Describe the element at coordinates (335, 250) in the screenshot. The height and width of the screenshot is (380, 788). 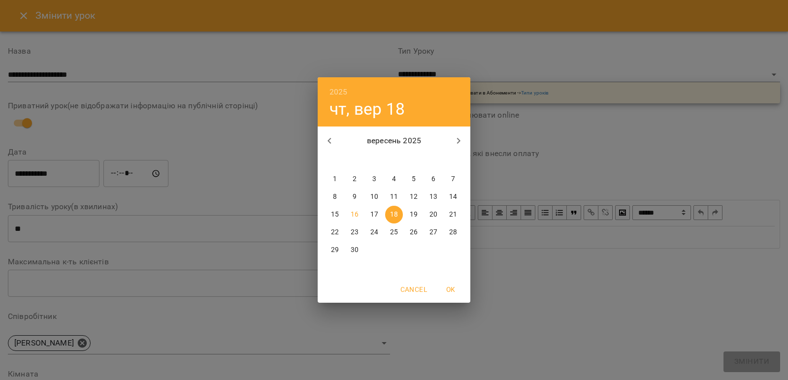
I see `button: 29` at that location.